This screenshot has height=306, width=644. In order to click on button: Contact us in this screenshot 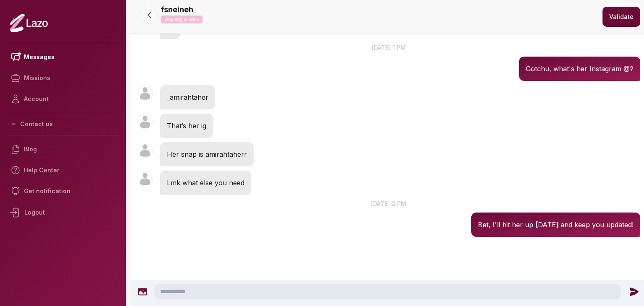, I will do `click(63, 124)`.